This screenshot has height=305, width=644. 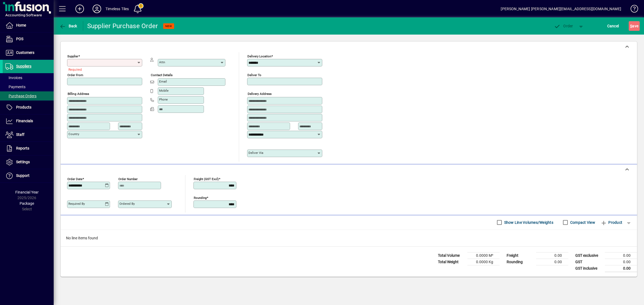 What do you see at coordinates (23, 162) in the screenshot?
I see `span: Settings` at bounding box center [23, 162].